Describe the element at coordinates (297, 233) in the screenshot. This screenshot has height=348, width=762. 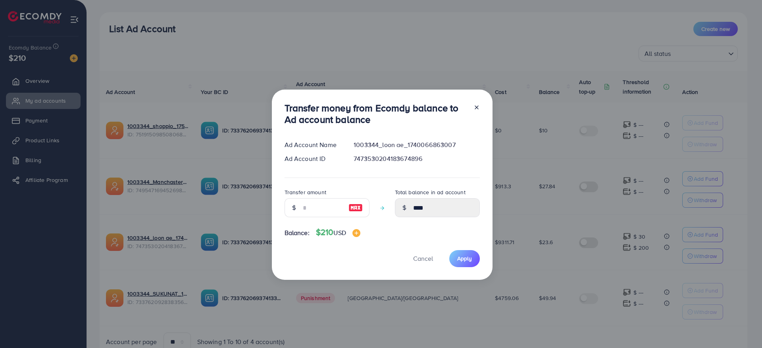
I see `span: Balance:` at that location.